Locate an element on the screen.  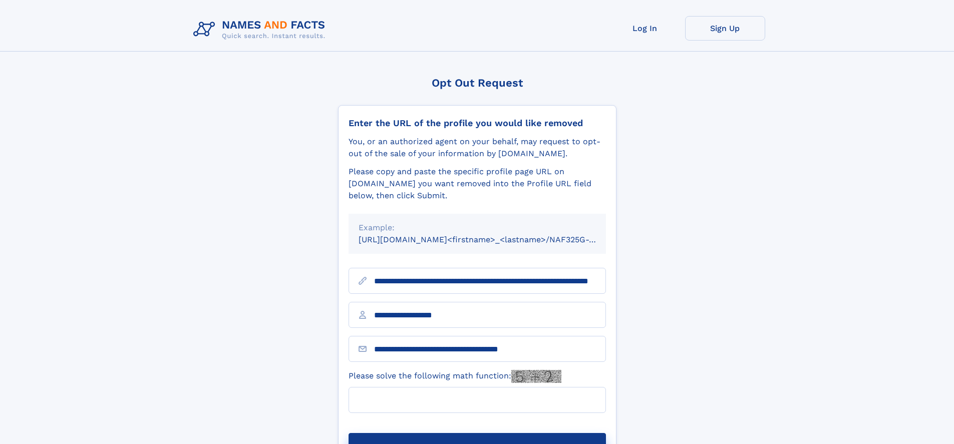
div: Example: is located at coordinates (477, 228).